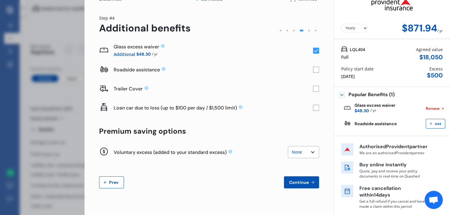  What do you see at coordinates (396, 153) in the screenshot?
I see `p: We are an authorised Provident partner` at bounding box center [396, 153].